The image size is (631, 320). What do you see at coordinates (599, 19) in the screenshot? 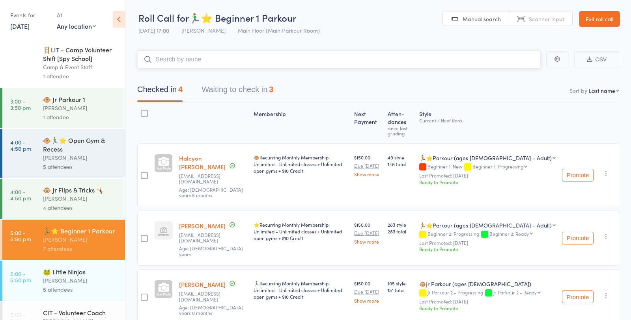
I see `a: Exit roll call` at bounding box center [599, 19].